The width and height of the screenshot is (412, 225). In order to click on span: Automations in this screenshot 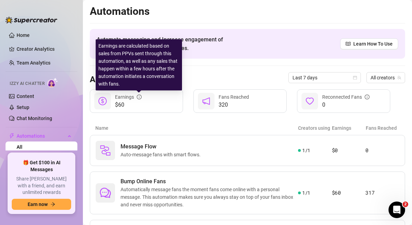, I will do `click(41, 136)`.